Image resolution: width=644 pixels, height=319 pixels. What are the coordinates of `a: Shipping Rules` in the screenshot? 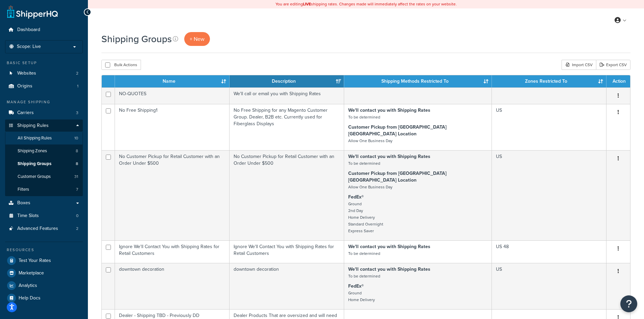 It's located at (44, 126).